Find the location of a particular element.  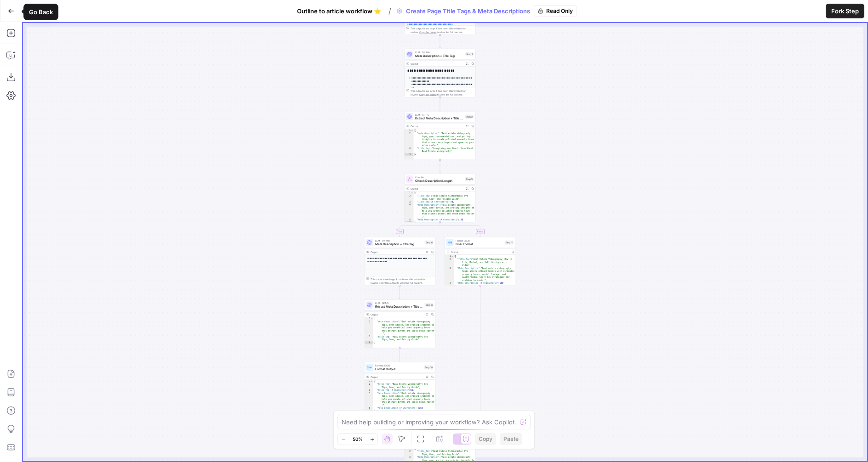

div: Step 6 is located at coordinates (429, 242).